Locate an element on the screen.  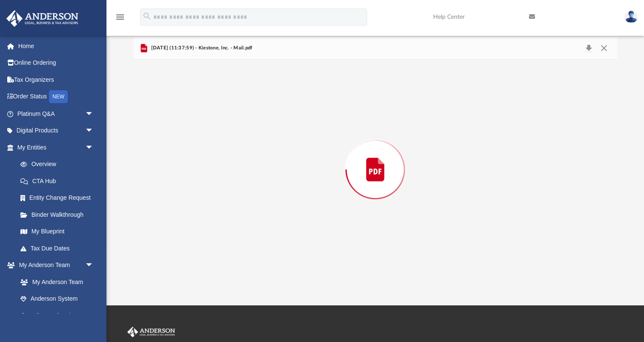
a: My Blueprint is located at coordinates (57, 232).